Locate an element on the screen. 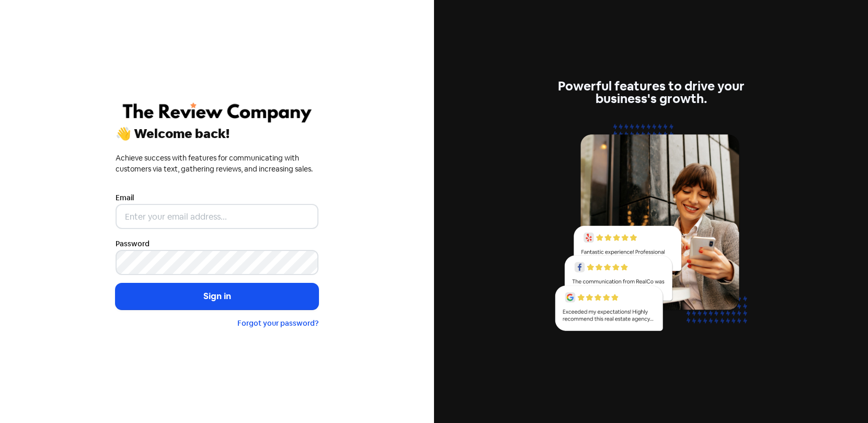 The image size is (868, 423). label: Email is located at coordinates (125, 197).